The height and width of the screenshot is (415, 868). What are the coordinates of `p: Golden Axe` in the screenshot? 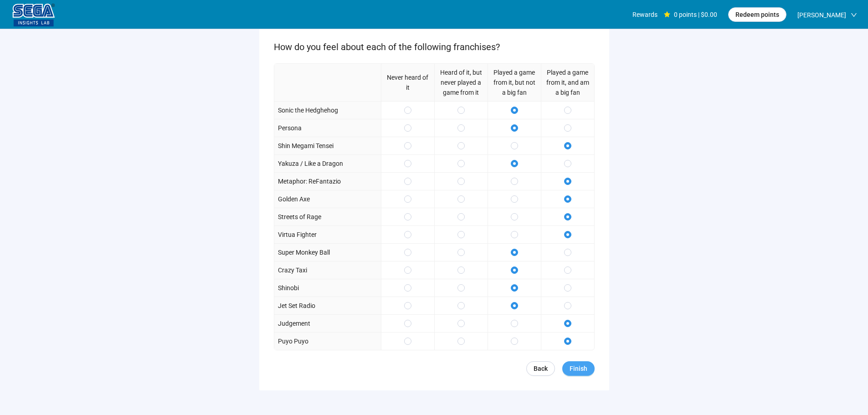 It's located at (294, 199).